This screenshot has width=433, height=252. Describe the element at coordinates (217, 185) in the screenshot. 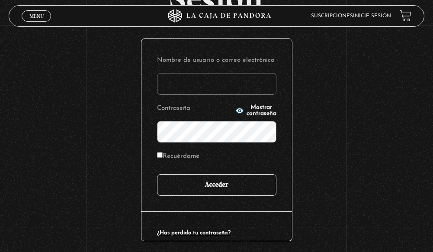

I see `input: Acceder` at that location.